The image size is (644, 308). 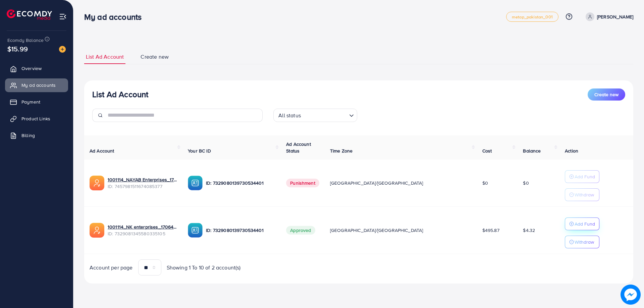 I want to click on span: List Ad Account, so click(x=104, y=57).